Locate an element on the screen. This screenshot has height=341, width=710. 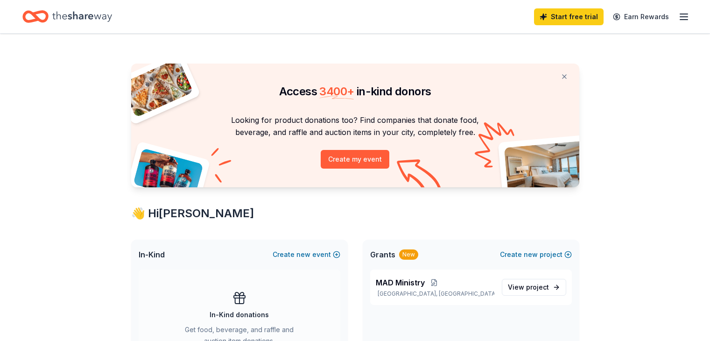
button: Create my event is located at coordinates (355, 159).